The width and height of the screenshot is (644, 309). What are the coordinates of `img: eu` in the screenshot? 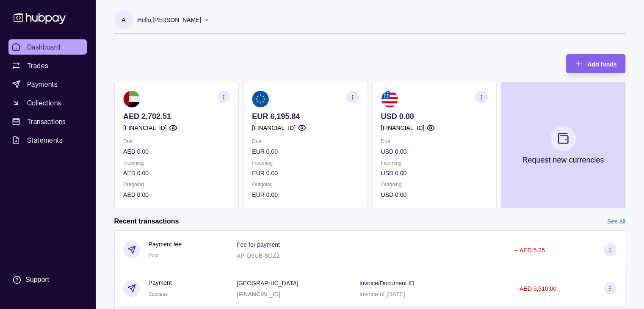 It's located at (261, 99).